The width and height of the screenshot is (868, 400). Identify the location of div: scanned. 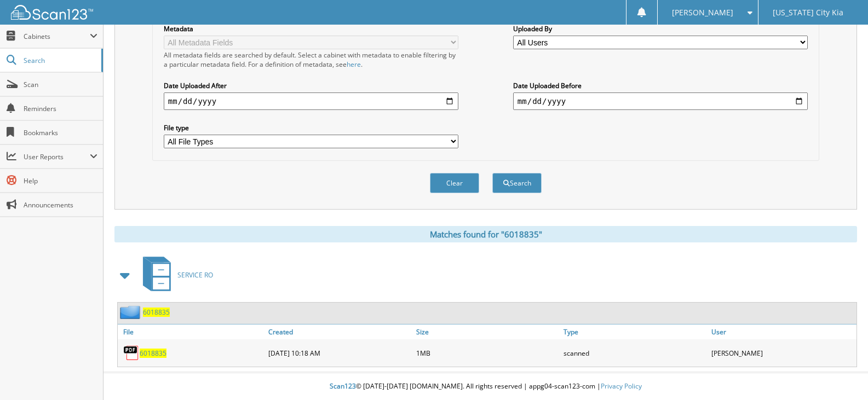
(634, 353).